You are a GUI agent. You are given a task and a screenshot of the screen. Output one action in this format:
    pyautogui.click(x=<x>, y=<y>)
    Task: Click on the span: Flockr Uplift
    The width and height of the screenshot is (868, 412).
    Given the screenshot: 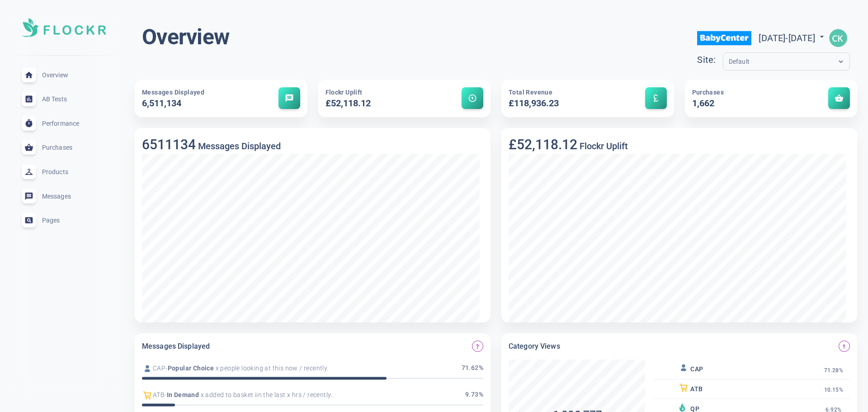 What is the action you would take?
    pyautogui.click(x=344, y=92)
    